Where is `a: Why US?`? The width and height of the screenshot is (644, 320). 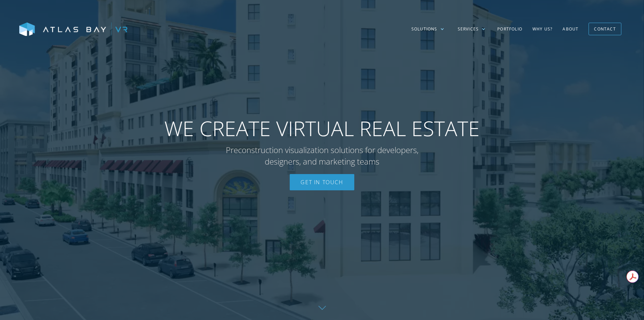
a: Why US? is located at coordinates (542, 29).